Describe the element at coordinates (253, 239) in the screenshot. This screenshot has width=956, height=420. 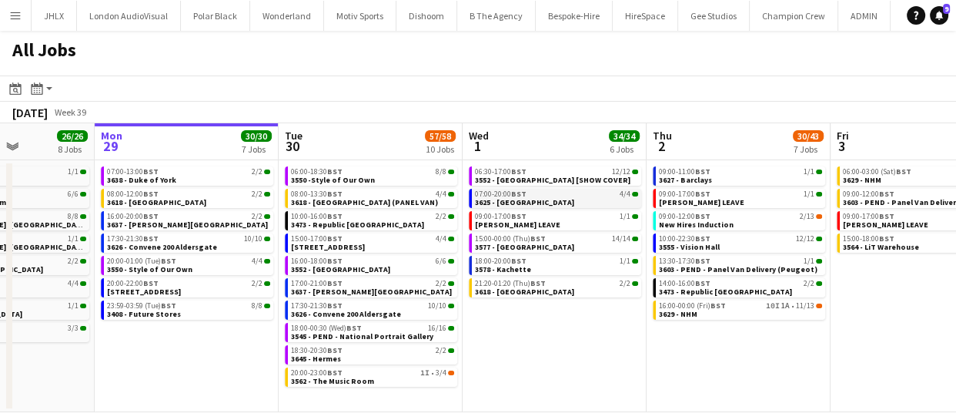
I see `span: 10/10` at that location.